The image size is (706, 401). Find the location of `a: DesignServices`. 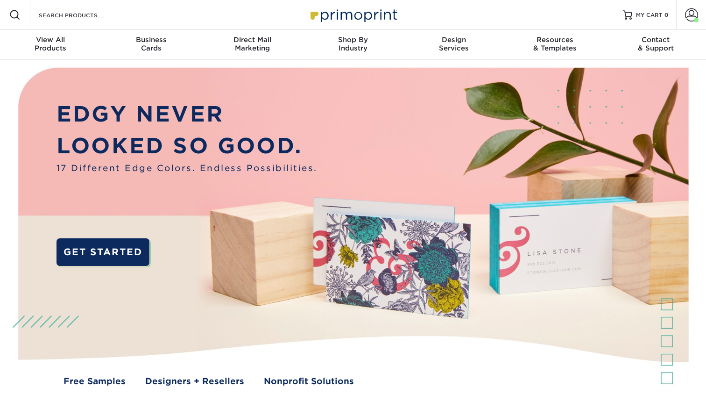

a: DesignServices is located at coordinates (454, 45).